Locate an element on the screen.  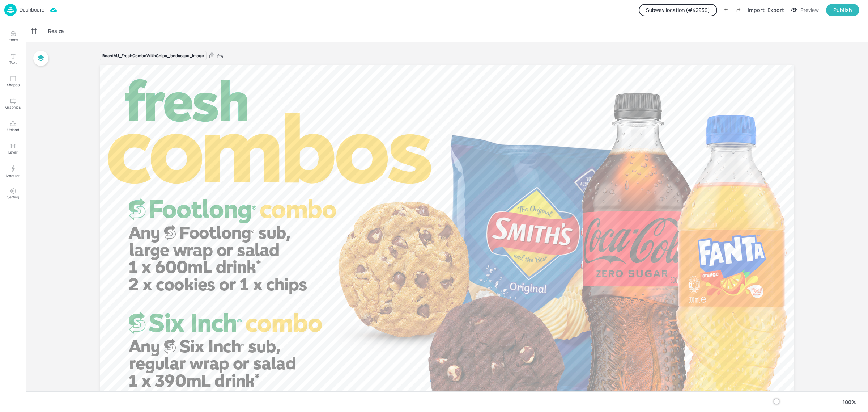
div: Preview is located at coordinates (810, 10).